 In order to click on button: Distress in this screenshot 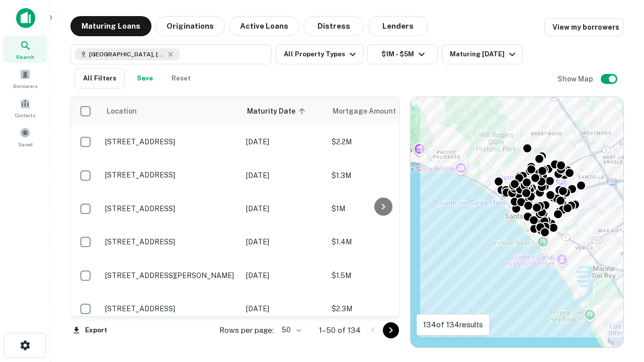, I will do `click(334, 26)`.